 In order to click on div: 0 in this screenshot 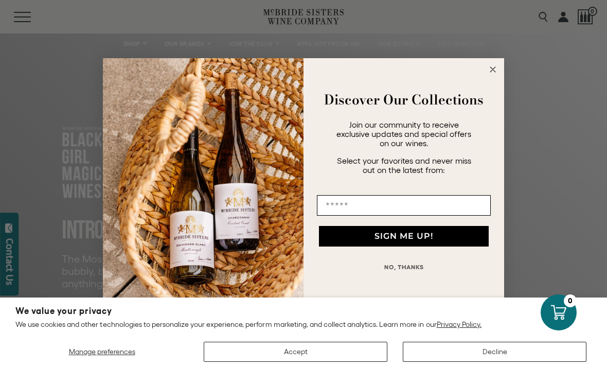, I will do `click(570, 301)`.